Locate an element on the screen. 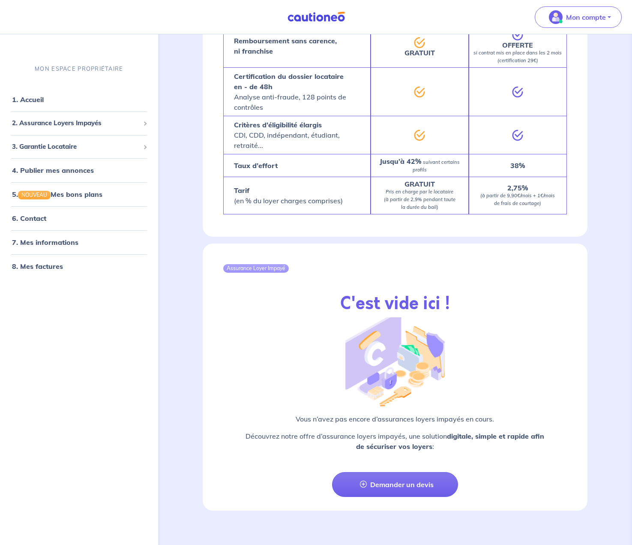 Image resolution: width=632 pixels, height=545 pixels. em: si contrat mis en place dans les 2 mois (certification 29€) is located at coordinates (518, 57).